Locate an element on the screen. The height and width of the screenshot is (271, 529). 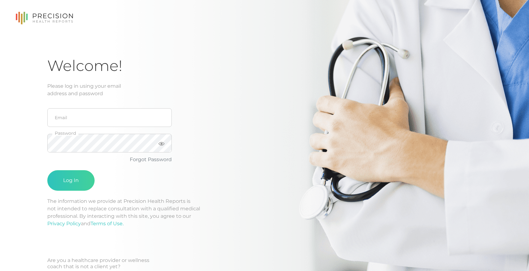
a: Forgot Password is located at coordinates (151, 159).